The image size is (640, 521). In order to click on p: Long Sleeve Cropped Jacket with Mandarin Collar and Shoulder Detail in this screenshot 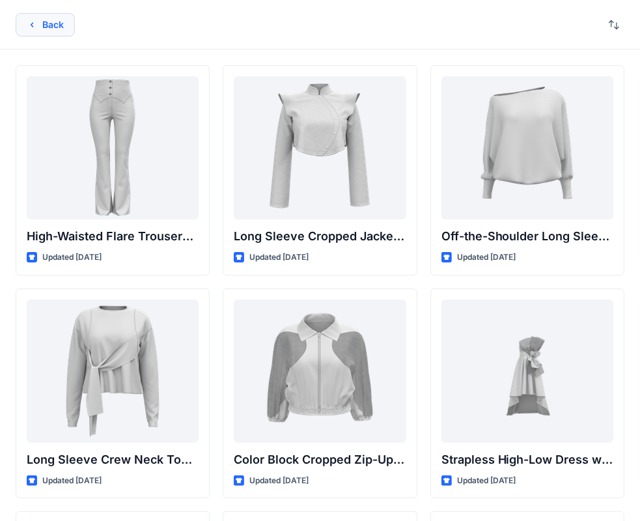, I will do `click(320, 236)`.